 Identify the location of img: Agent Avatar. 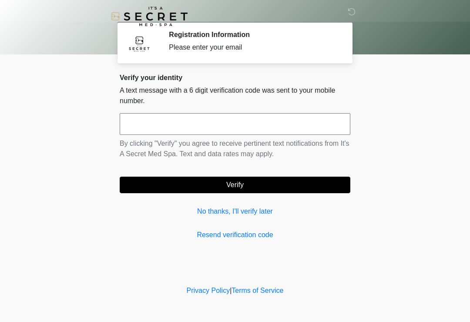
(139, 44).